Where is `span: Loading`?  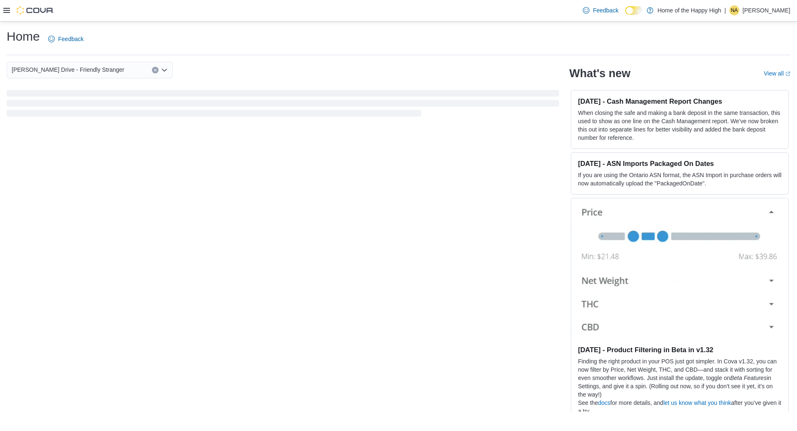 span: Loading is located at coordinates (283, 105).